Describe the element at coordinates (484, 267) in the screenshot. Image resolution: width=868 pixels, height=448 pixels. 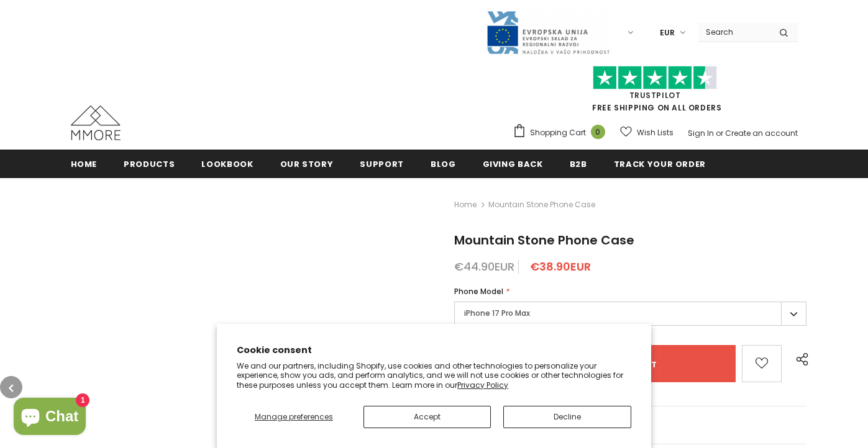
I see `span: €44.90EUR` at that location.